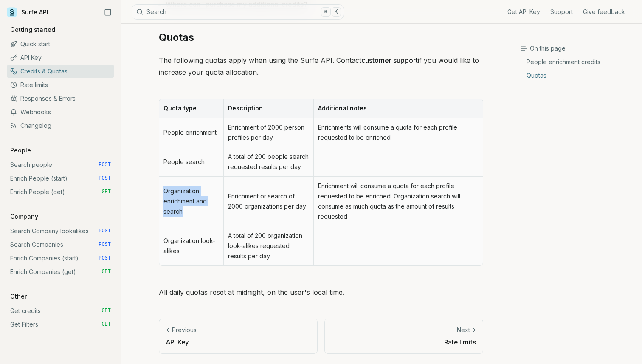 This screenshot has width=642, height=364. Describe the element at coordinates (61, 165) in the screenshot. I see `a: Search people POST` at that location.